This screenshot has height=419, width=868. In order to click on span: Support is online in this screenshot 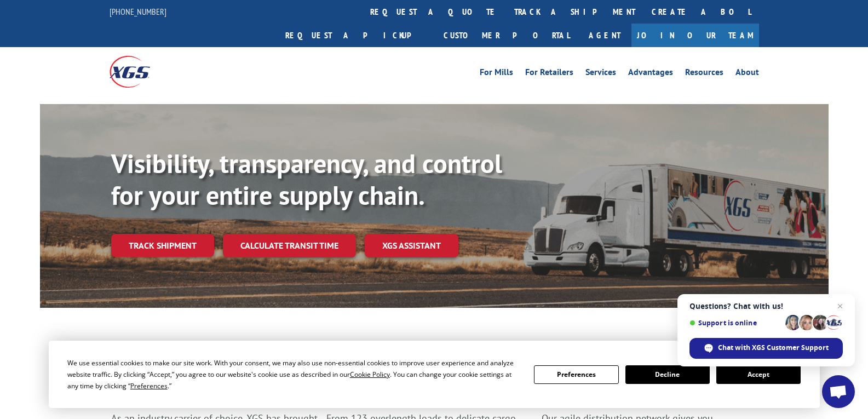, I will do `click(736, 323)`.